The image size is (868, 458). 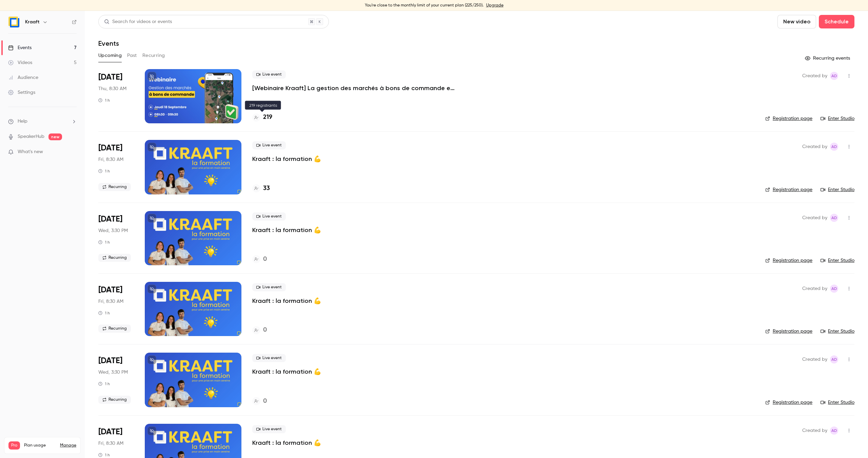 I want to click on span: Help, so click(x=22, y=122).